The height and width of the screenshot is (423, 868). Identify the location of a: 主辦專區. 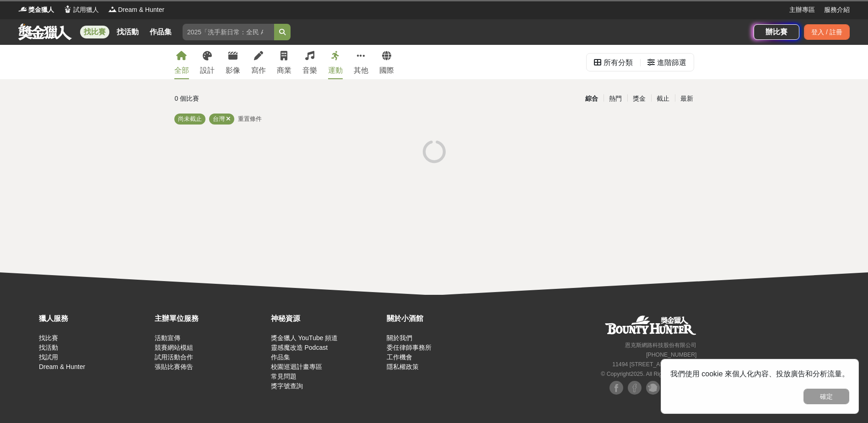
(802, 9).